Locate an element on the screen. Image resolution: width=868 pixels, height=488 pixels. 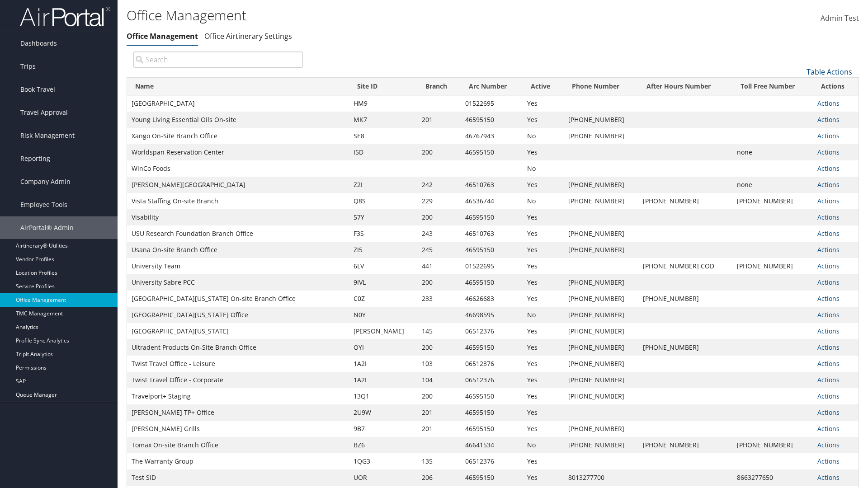
td: 1A2I is located at coordinates (383, 364).